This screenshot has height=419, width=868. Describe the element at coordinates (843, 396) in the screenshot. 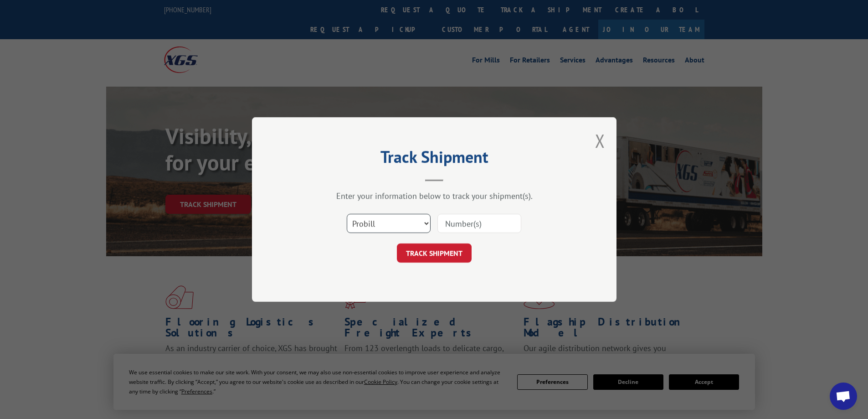

I see `div: Open chat` at that location.